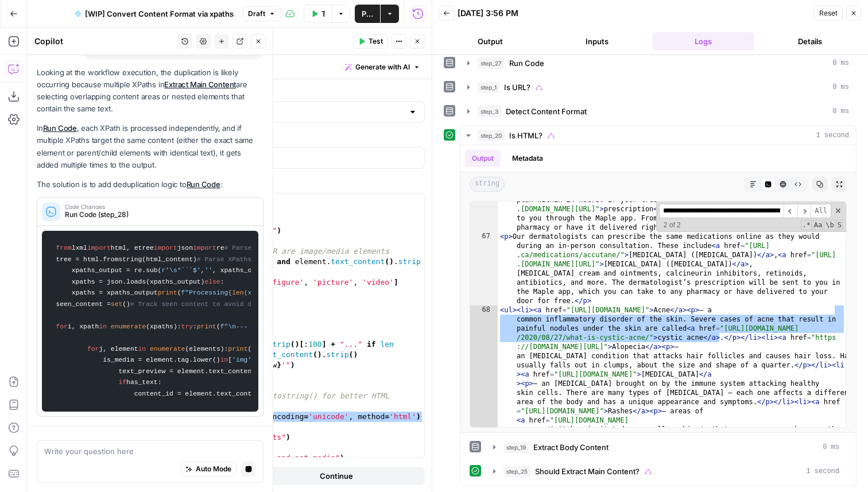 The height and width of the screenshot is (492, 868). Describe the element at coordinates (209, 469) in the screenshot. I see `button: Auto Mode` at that location.